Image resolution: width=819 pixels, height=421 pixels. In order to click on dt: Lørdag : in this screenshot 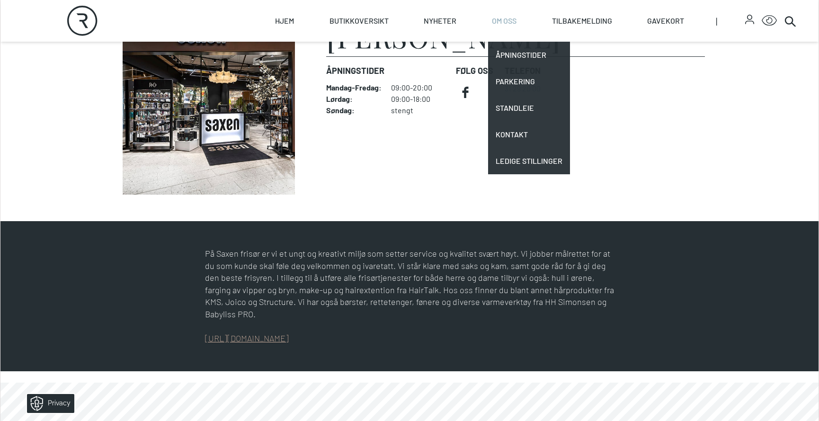, I will do `click(353, 99)`.